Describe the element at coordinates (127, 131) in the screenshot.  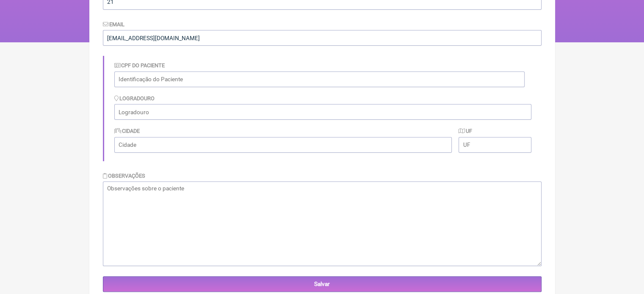
I see `label: Cidade` at that location.